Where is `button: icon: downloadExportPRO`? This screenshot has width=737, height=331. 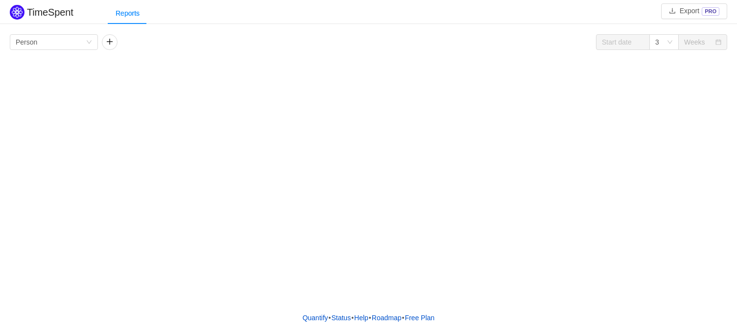 button: icon: downloadExportPRO is located at coordinates (694, 11).